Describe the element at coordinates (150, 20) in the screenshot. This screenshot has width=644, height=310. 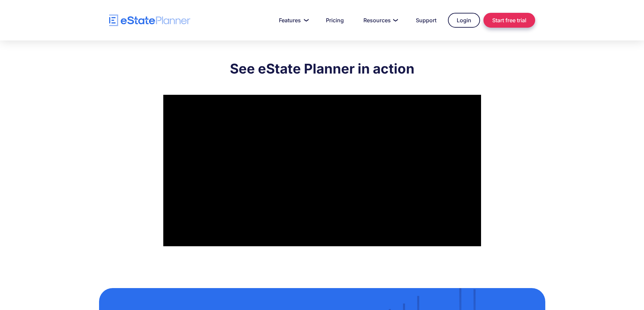
I see `a: home` at that location.